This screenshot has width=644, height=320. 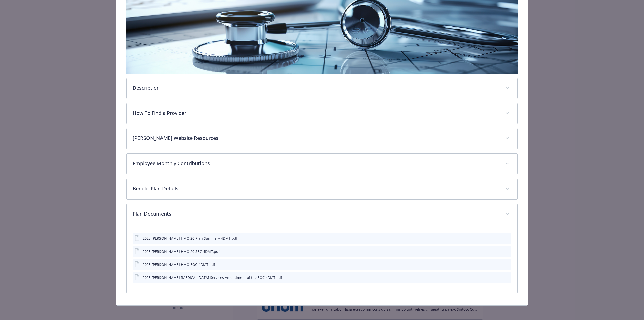 What do you see at coordinates (322, 88) in the screenshot?
I see `div: Description` at bounding box center [322, 88].